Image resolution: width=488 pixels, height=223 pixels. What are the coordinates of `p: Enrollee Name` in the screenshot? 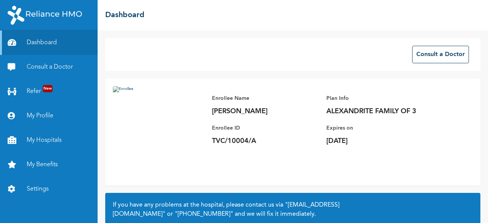 It's located at (265, 98).